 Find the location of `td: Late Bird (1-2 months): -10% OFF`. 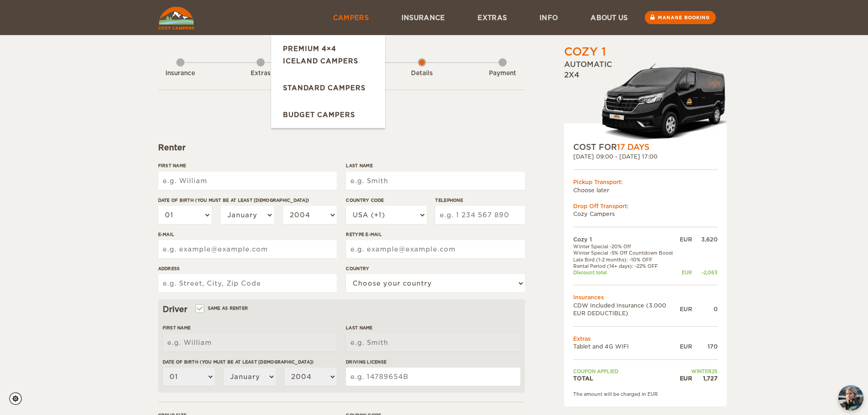

td: Late Bird (1-2 months): -10% OFF is located at coordinates (627, 260).